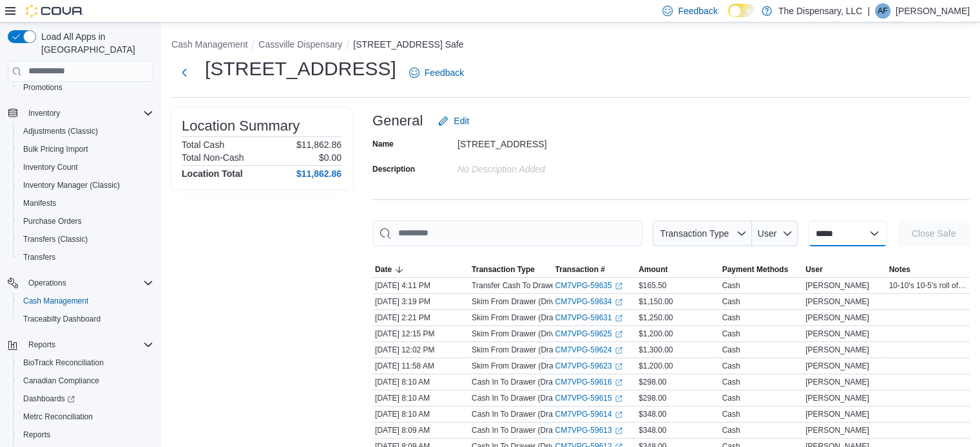 The height and width of the screenshot is (447, 980). I want to click on span: Edit, so click(461, 121).